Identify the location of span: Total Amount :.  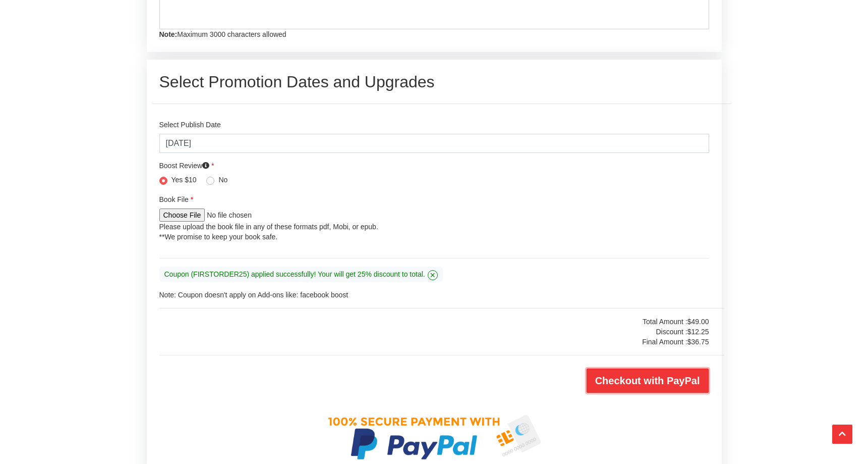
(676, 321).